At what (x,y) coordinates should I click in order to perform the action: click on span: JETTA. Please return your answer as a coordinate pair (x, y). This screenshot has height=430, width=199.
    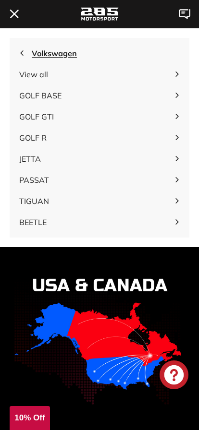
    Looking at the image, I should click on (94, 159).